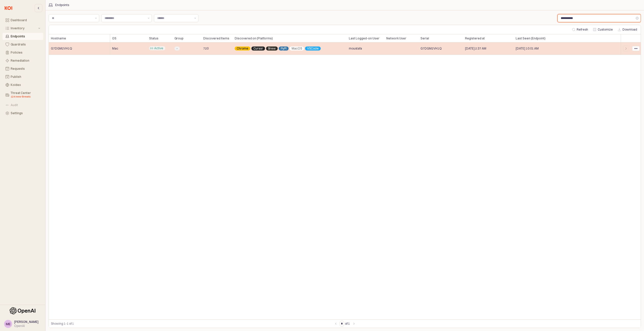 This screenshot has height=331, width=644. I want to click on div: Remediation, so click(25, 61).